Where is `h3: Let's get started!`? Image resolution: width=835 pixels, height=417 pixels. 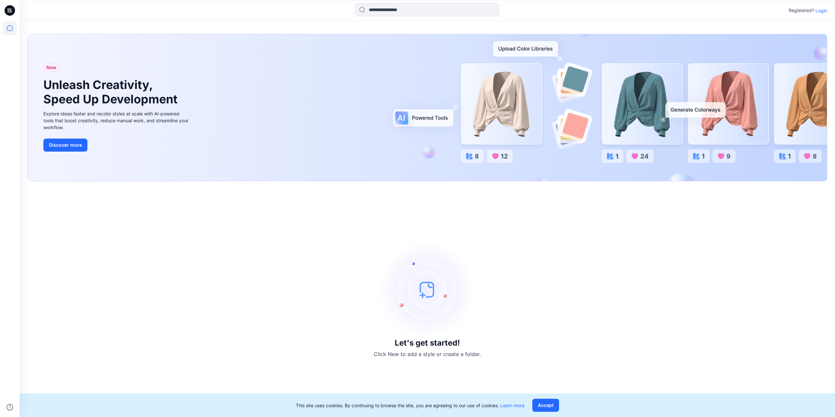 h3: Let's get started! is located at coordinates (427, 343).